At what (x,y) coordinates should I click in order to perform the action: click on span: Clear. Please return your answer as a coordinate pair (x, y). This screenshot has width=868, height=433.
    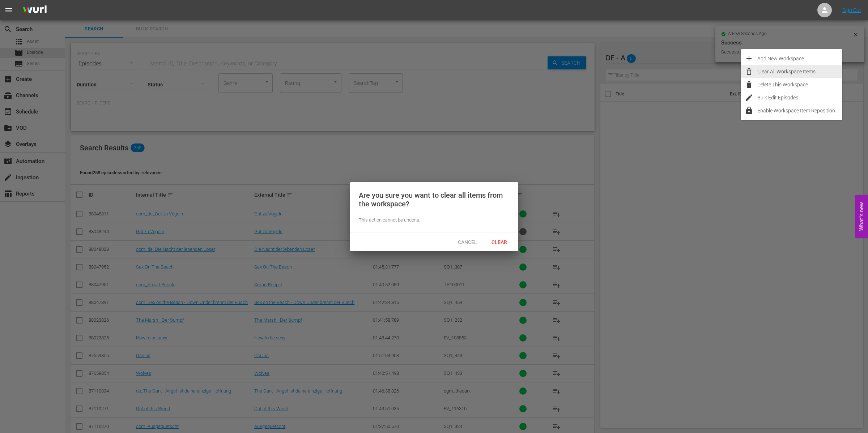
    Looking at the image, I should click on (499, 242).